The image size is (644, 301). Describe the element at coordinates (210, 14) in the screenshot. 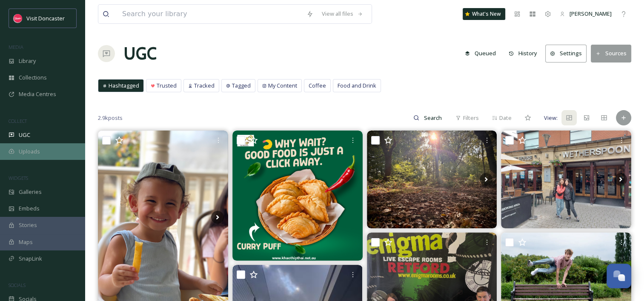

I see `input: Search your library` at that location.